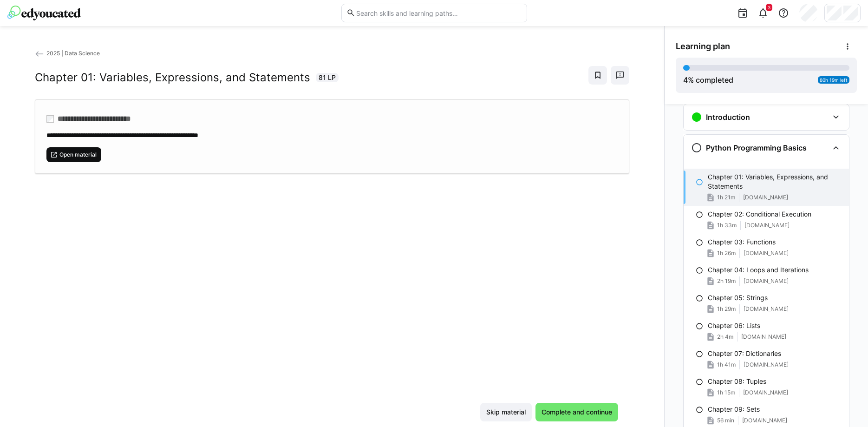  Describe the element at coordinates (834, 80) in the screenshot. I see `span: 80h 19m left` at that location.